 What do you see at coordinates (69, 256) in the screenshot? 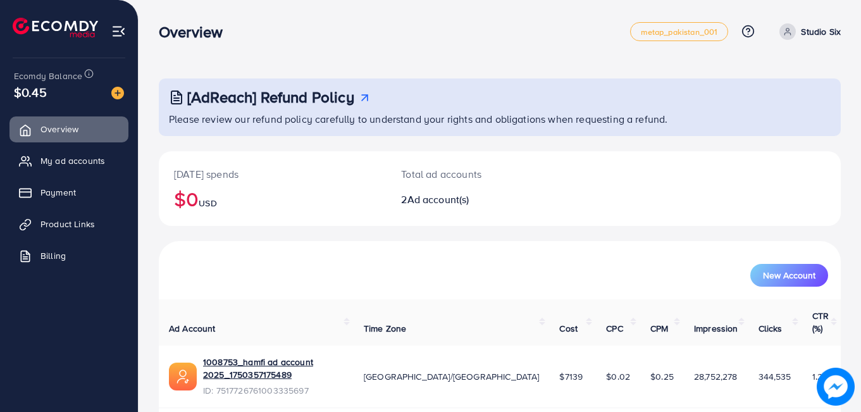
I see `a: Billing` at bounding box center [69, 256].